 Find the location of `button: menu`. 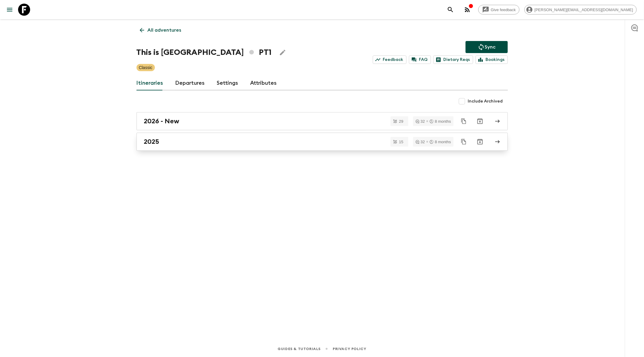

button: menu is located at coordinates (10, 10).